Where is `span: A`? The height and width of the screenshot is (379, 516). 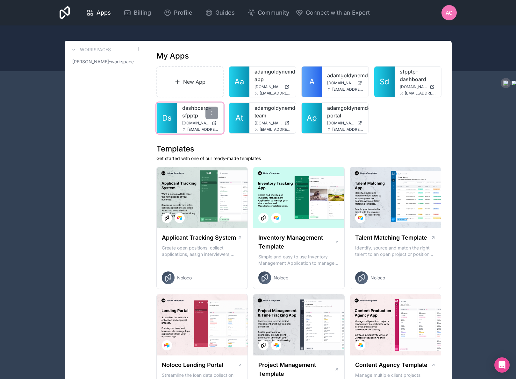 span: A is located at coordinates (312, 82).